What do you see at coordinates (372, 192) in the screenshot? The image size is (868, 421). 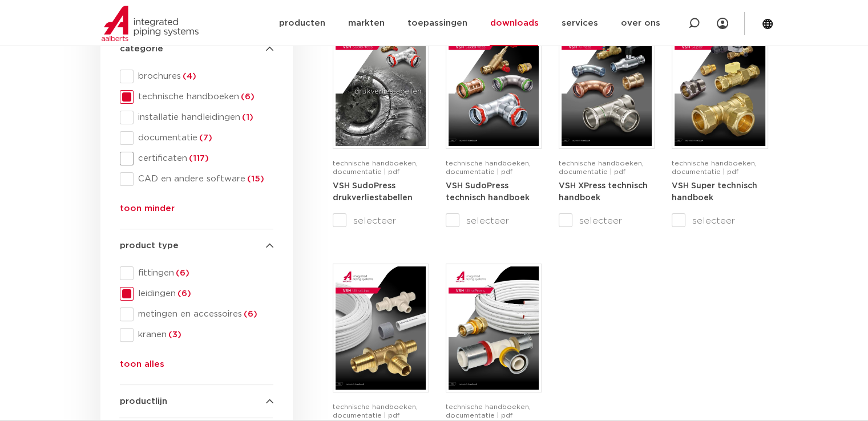 I see `a: VSH SudoPress drukverliestabellen` at bounding box center [372, 192].